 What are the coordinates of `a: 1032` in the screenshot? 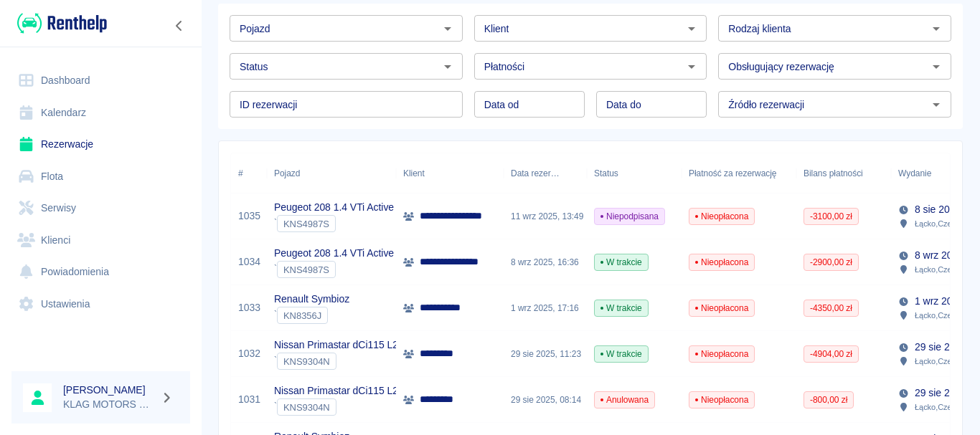 It's located at (249, 354).